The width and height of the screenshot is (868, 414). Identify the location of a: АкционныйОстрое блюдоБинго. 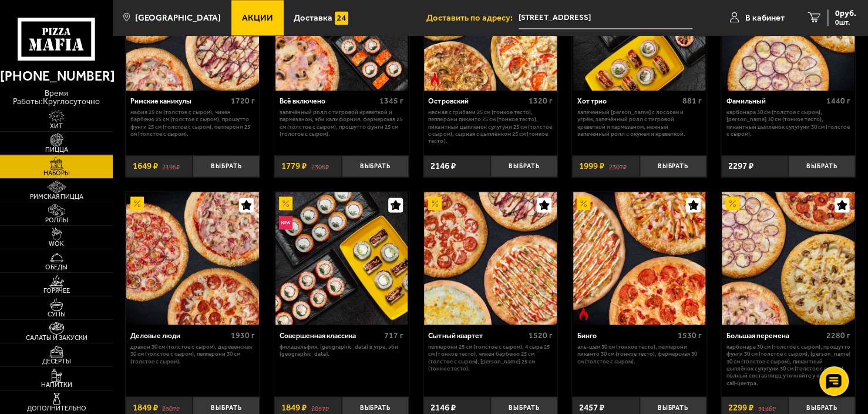
(639, 258).